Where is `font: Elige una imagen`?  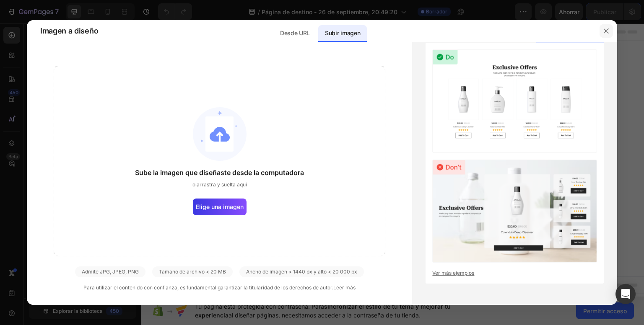
font: Elige una imagen is located at coordinates (220, 206).